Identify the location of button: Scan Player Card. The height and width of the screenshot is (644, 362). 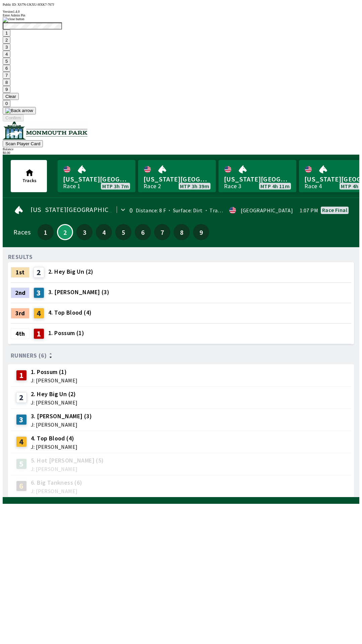
(23, 143).